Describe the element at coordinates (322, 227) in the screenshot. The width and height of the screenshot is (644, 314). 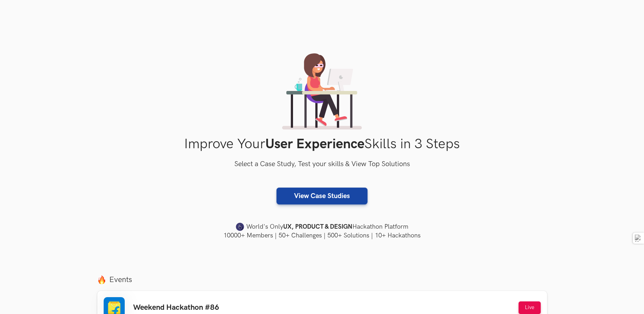
I see `h4: World's Only Hackathon Platform` at that location.